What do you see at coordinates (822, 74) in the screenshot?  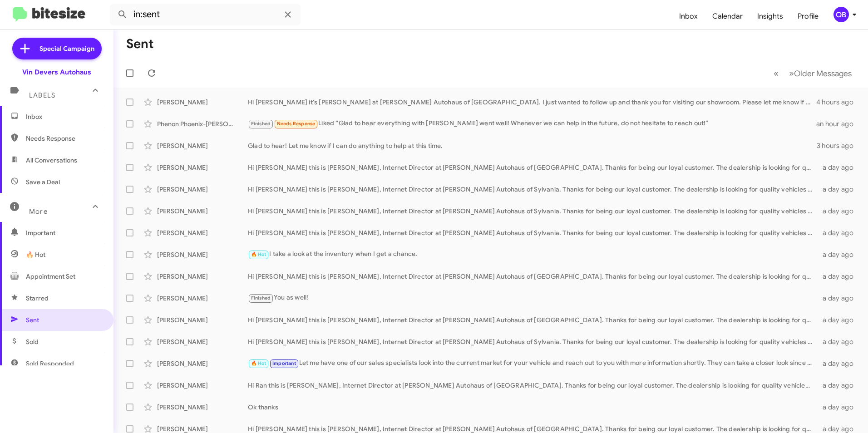 I see `span: Older Messages` at bounding box center [822, 74].